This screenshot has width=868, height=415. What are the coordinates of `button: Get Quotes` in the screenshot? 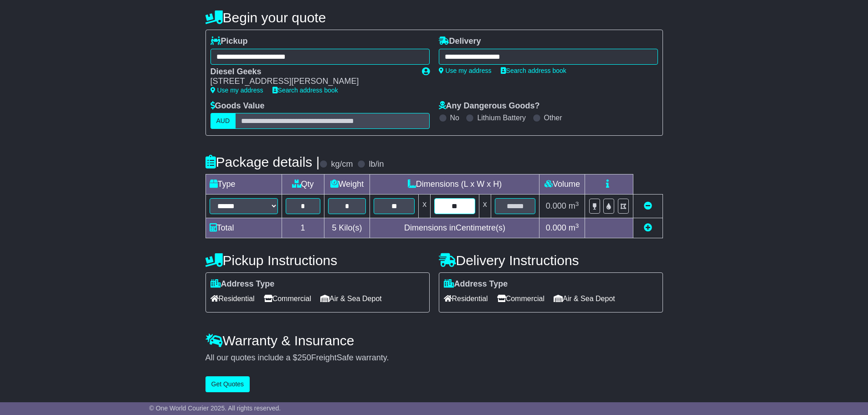 It's located at (228, 384).